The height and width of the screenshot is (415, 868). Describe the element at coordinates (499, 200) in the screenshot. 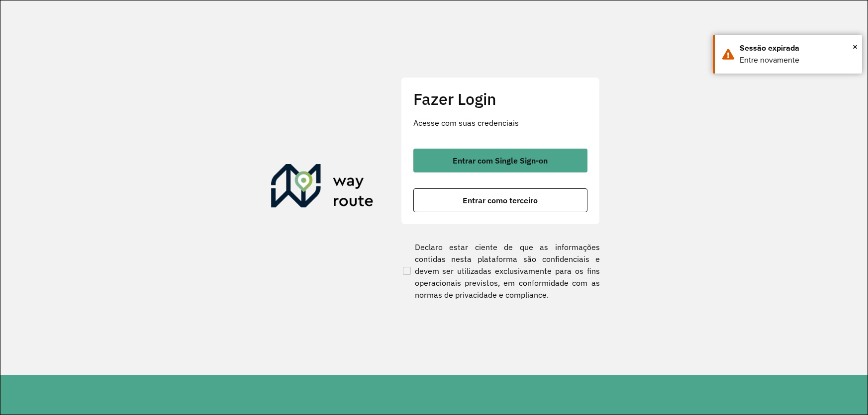

I see `span: Entrar como terceiro` at that location.